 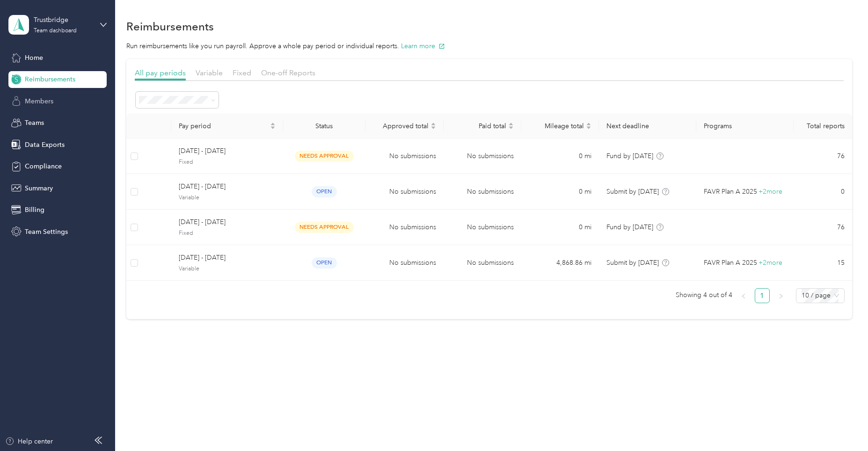 I want to click on h1: Reimbursements, so click(x=170, y=26).